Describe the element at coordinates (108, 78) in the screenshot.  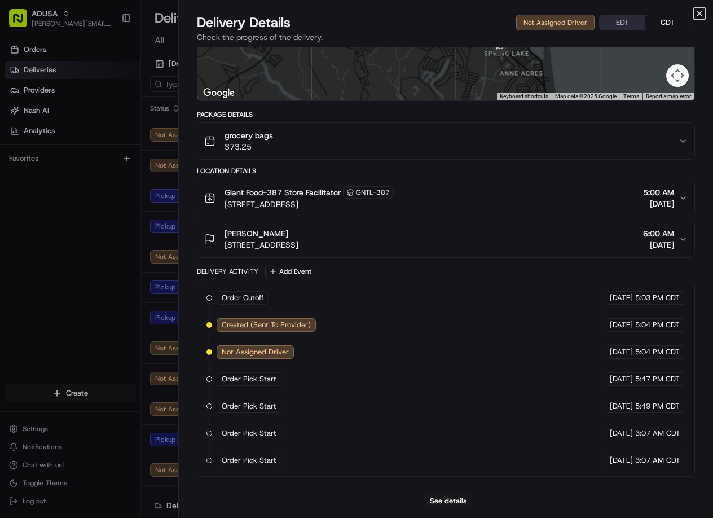
I see `input: Clear` at that location.